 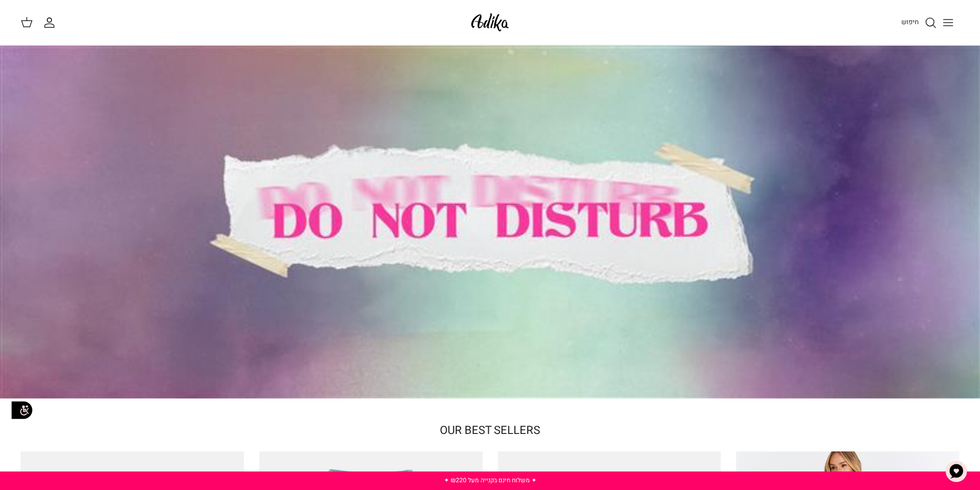 I want to click on a: OUR BEST SELLERS, so click(x=490, y=430).